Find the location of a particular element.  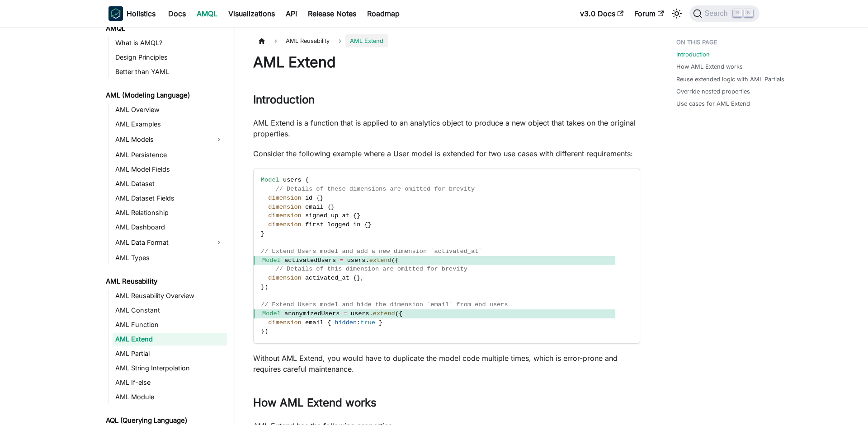

a: Use cases for AML Extend is located at coordinates (712, 104).